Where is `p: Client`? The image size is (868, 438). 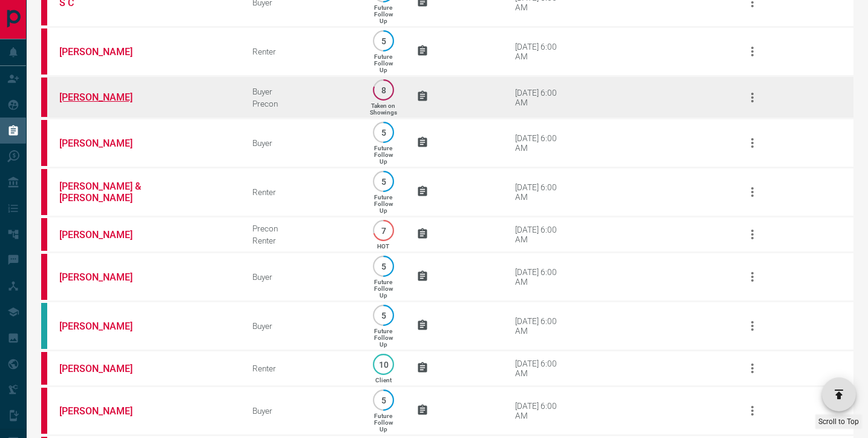
p: Client is located at coordinates (383, 380).